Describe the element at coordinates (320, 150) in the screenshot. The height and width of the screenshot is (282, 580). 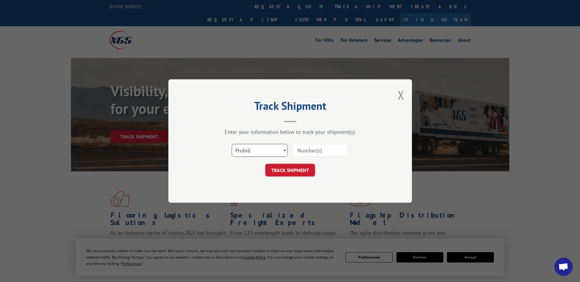
I see `input: Number(s)` at that location.